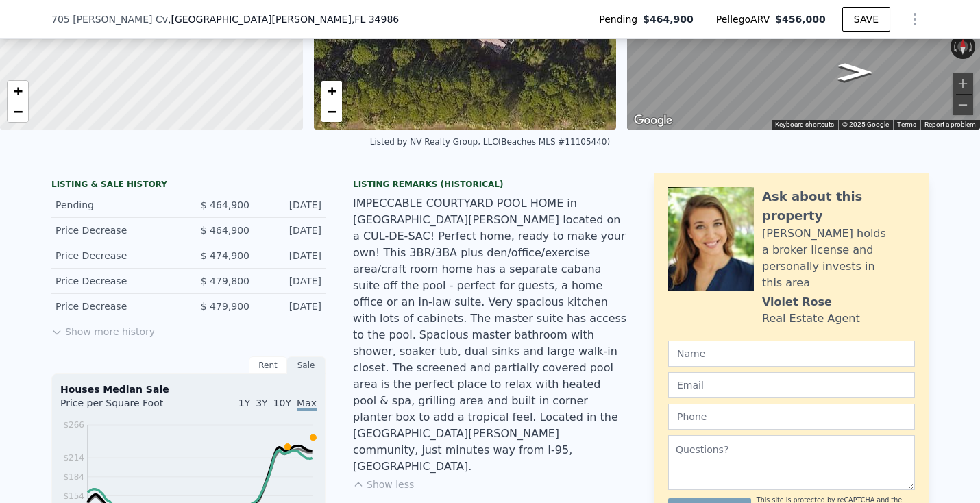 Image resolution: width=980 pixels, height=503 pixels. I want to click on a: Open this area in Google Maps (opens a new window), so click(653, 121).